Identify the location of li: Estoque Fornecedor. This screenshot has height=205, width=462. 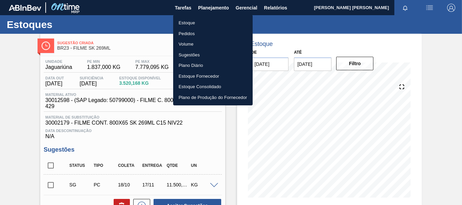
(213, 77).